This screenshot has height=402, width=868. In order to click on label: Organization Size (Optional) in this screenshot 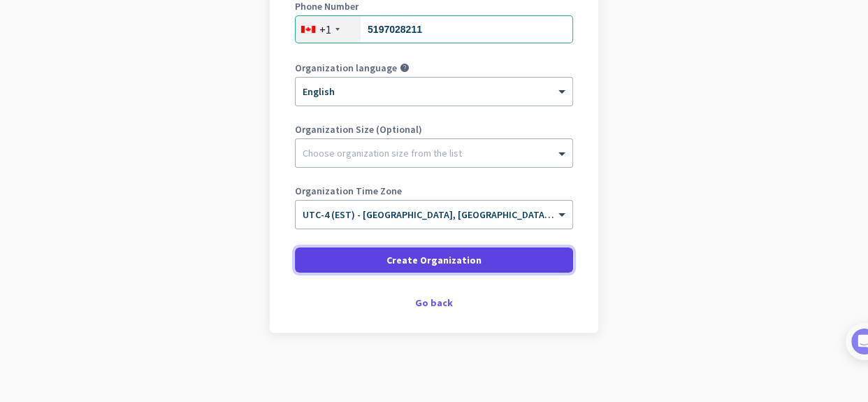, I will do `click(434, 130)`.